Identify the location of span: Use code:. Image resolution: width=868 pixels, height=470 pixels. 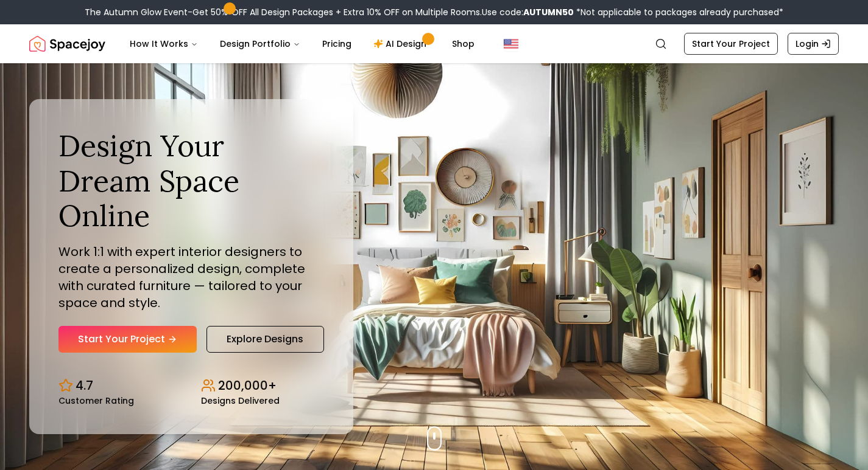
(527, 12).